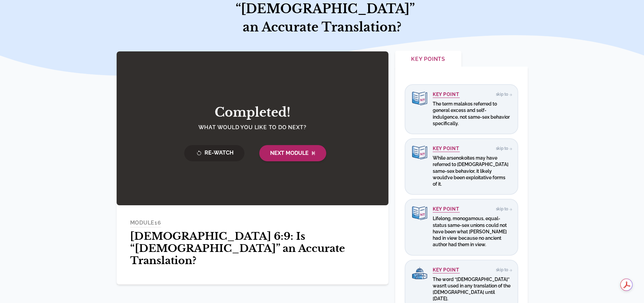 The image size is (644, 303). Describe the element at coordinates (293, 153) in the screenshot. I see `button: Next Module` at that location.